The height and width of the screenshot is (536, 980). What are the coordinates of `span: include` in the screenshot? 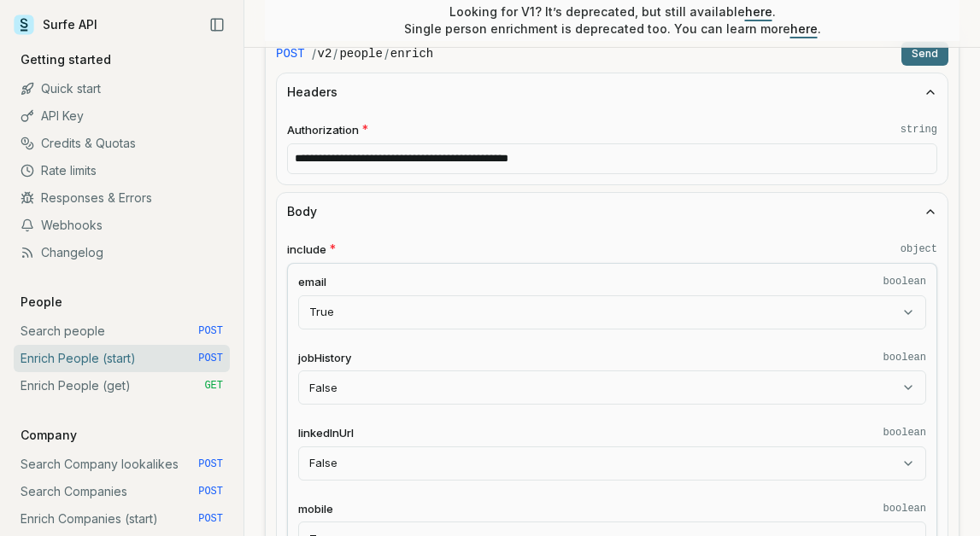 It's located at (306, 250).